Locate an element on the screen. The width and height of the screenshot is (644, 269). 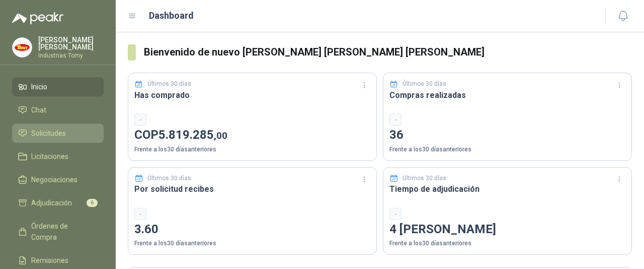
a: Órdenes de Compra is located at coordinates (58, 231).